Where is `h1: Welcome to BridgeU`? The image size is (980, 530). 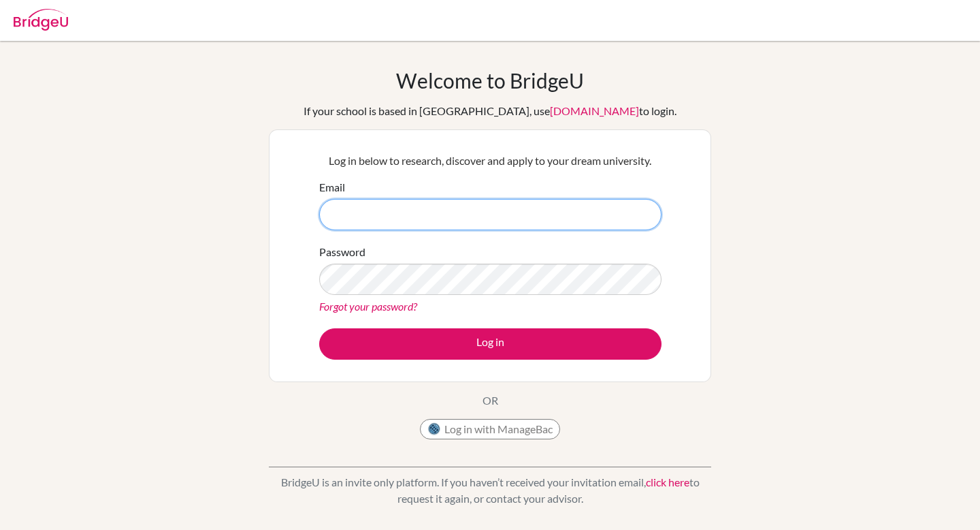 h1: Welcome to BridgeU is located at coordinates (490, 81).